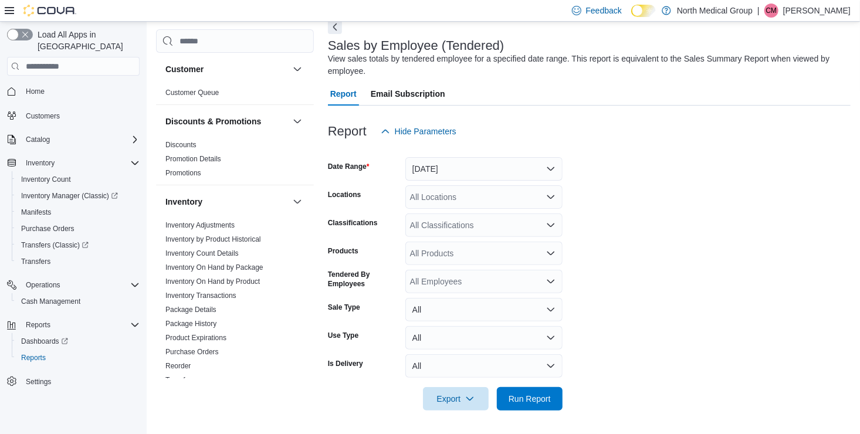 The height and width of the screenshot is (434, 860). I want to click on label: Use Type, so click(343, 336).